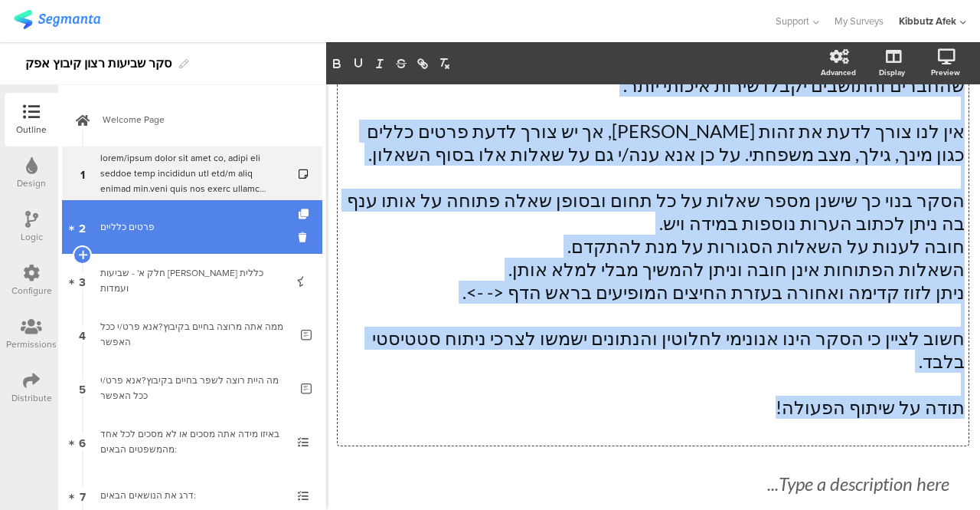 The height and width of the screenshot is (510, 980). Describe the element at coordinates (892, 72) in the screenshot. I see `div: Display` at that location.